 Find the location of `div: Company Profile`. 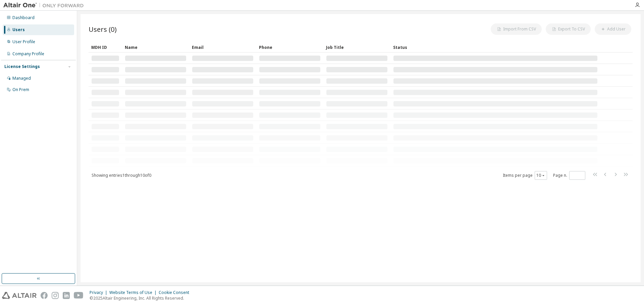

div: Company Profile is located at coordinates (28, 54).